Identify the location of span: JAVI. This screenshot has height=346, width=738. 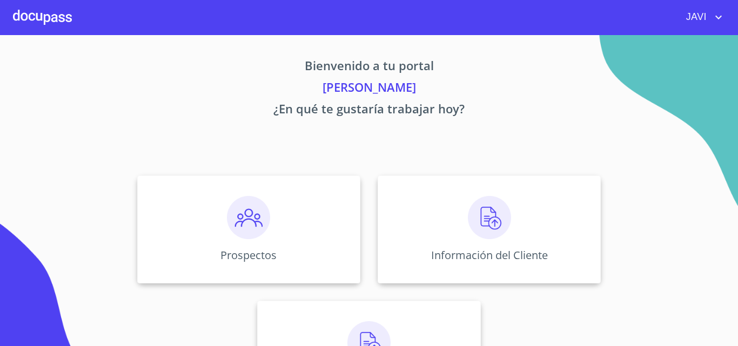
(695, 17).